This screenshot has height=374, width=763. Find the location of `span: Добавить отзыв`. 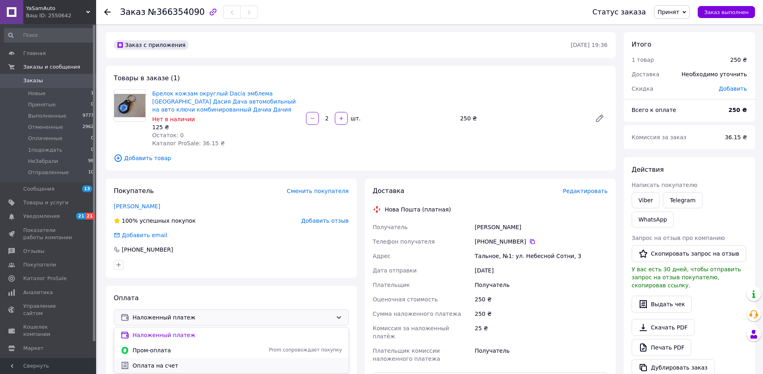

span: Добавить отзыв is located at coordinates (325, 220).